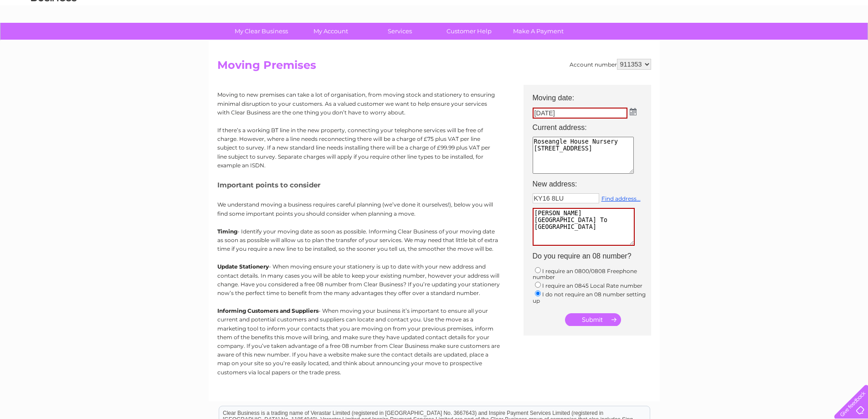  What do you see at coordinates (795, 42) in the screenshot?
I see `a: Blog` at bounding box center [795, 42].